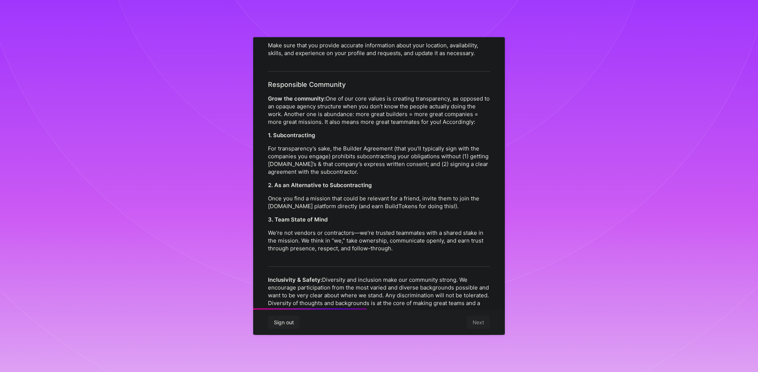 The image size is (758, 372). What do you see at coordinates (379, 160) in the screenshot?
I see `p: For transparency’s sake, the Builder Agreement (that you’ll typically sign with the companies you...` at bounding box center [379, 160].